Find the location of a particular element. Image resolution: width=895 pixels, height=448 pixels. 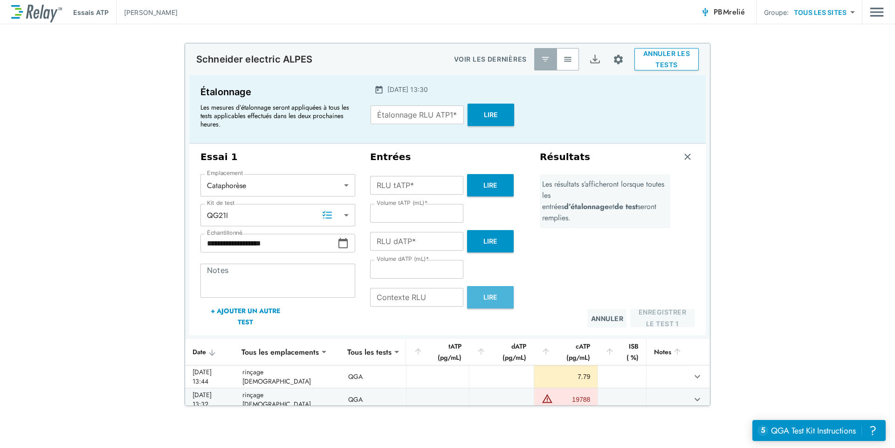

p: Les mesures d’étalonnage seront appliquées à tous les tests applicables effectués dans les deux p... is located at coordinates (275, 116).